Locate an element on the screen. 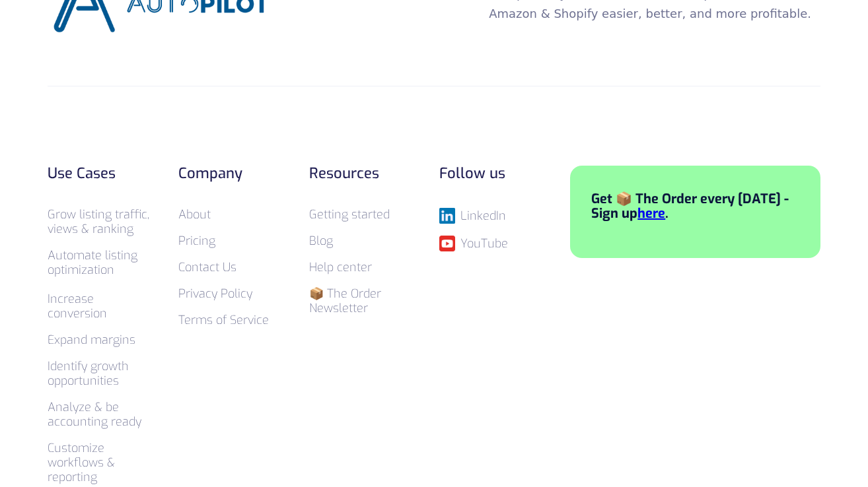  a: Analyze & be accounting ready is located at coordinates (95, 414).